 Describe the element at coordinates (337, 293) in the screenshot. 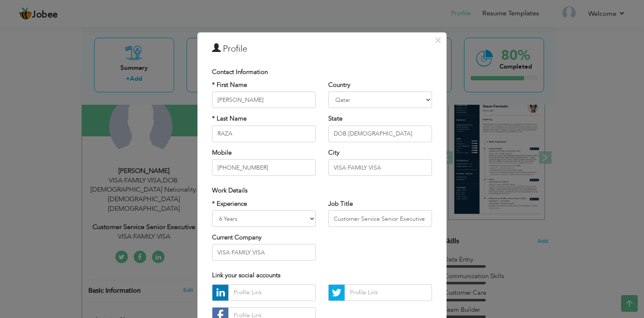

I see `img: Twitter` at that location.